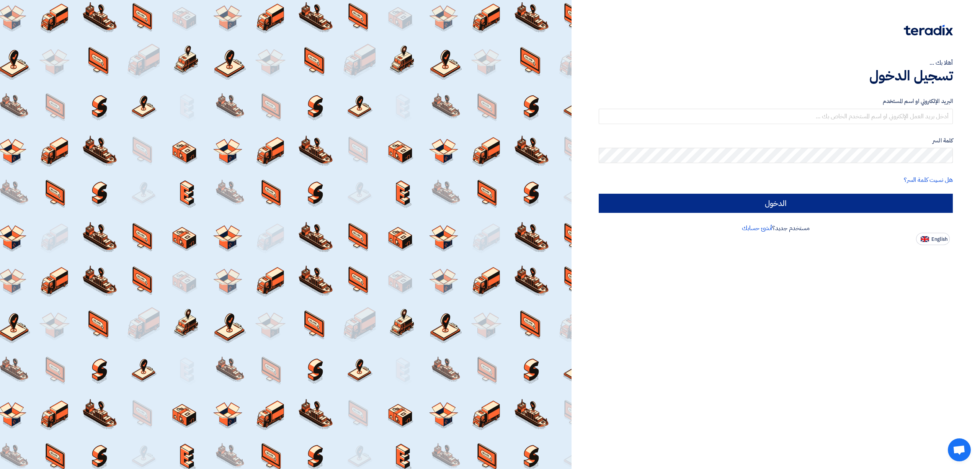 This screenshot has height=469, width=980. I want to click on div: Open chat, so click(959, 450).